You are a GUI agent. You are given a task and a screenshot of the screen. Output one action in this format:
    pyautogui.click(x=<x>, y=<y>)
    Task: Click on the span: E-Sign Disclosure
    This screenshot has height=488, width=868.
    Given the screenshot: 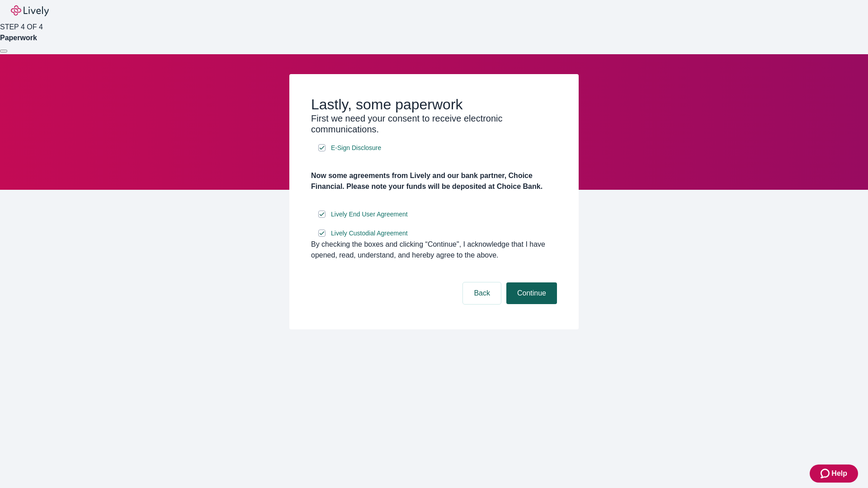 What is the action you would take?
    pyautogui.click(x=356, y=148)
    